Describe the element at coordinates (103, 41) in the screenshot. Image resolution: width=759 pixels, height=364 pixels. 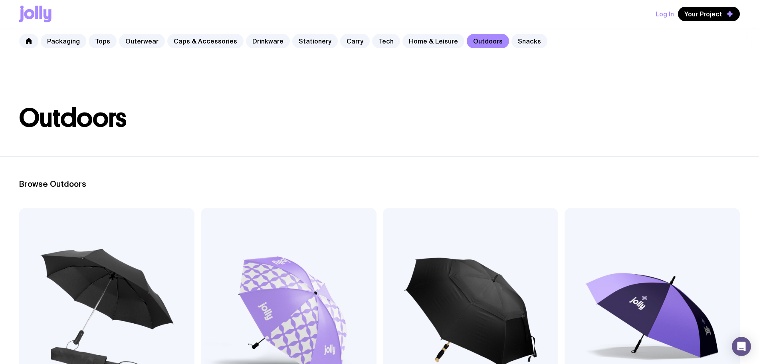
I see `a: Tops` at that location.